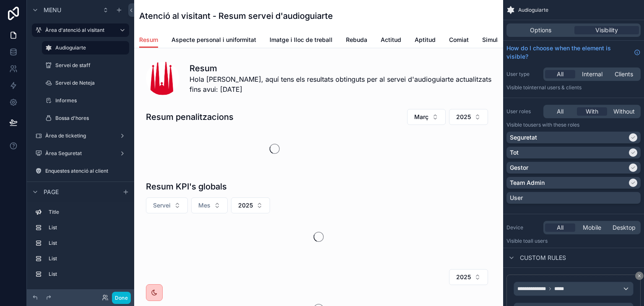  I want to click on label: Bossa d'hores, so click(91, 118).